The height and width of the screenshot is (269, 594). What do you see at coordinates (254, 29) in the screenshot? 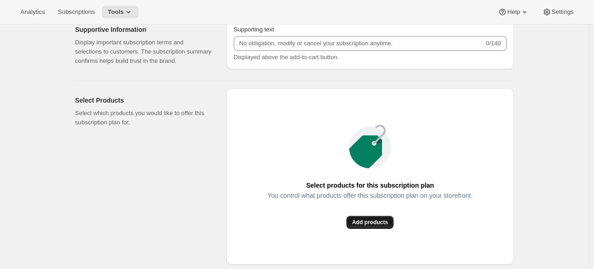
I see `span: Supporting text` at bounding box center [254, 29].